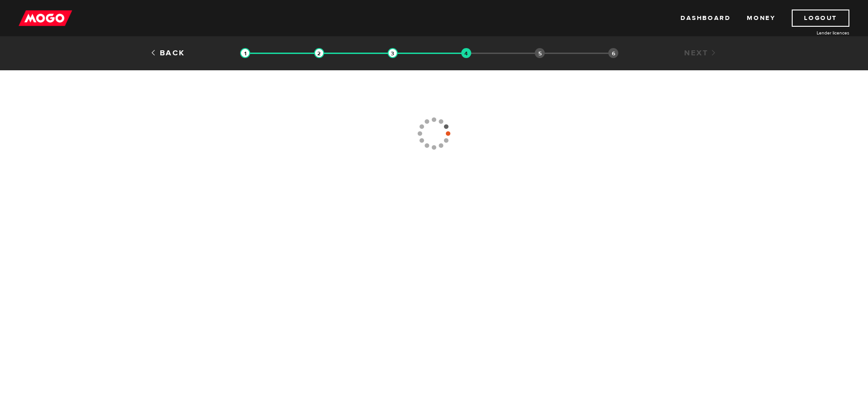 This screenshot has width=868, height=419. What do you see at coordinates (705, 18) in the screenshot?
I see `a: Dashboard` at bounding box center [705, 18].